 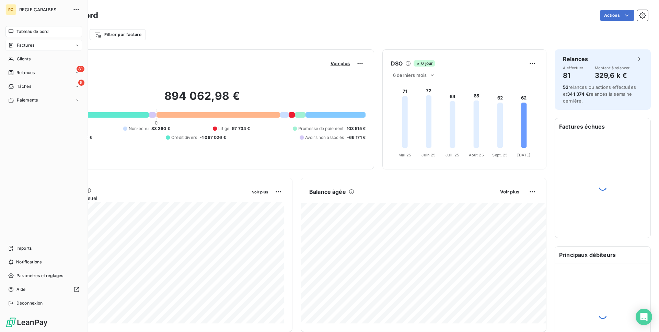 I want to click on div: Open Intercom Messenger, so click(x=644, y=317).